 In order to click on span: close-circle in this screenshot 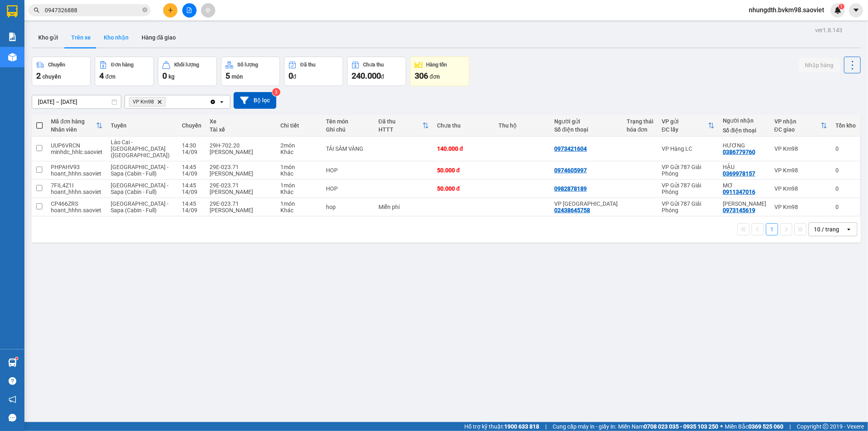, I will do `click(145, 10)`.